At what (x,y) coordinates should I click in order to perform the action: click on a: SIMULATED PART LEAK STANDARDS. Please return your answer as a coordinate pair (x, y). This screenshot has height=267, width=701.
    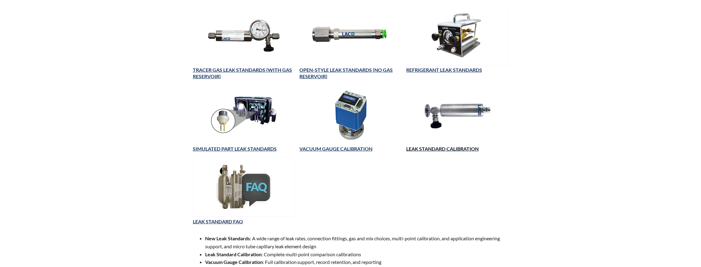
    Looking at the image, I should click on (235, 149).